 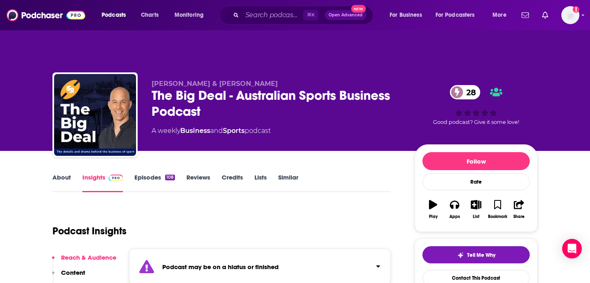 What do you see at coordinates (150, 15) in the screenshot?
I see `a: Charts` at bounding box center [150, 15].